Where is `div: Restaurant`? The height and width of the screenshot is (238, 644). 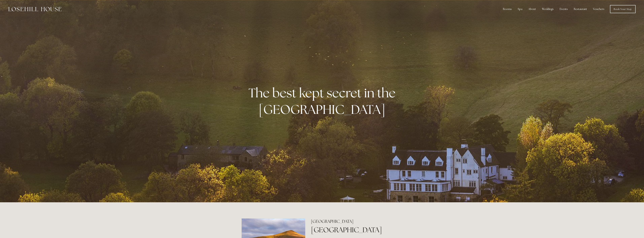
div: Restaurant is located at coordinates (581, 9).